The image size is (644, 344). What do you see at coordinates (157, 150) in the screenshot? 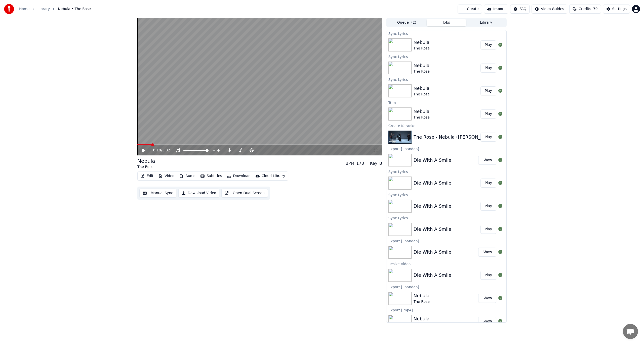
I see `span: 0:10` at bounding box center [157, 150].